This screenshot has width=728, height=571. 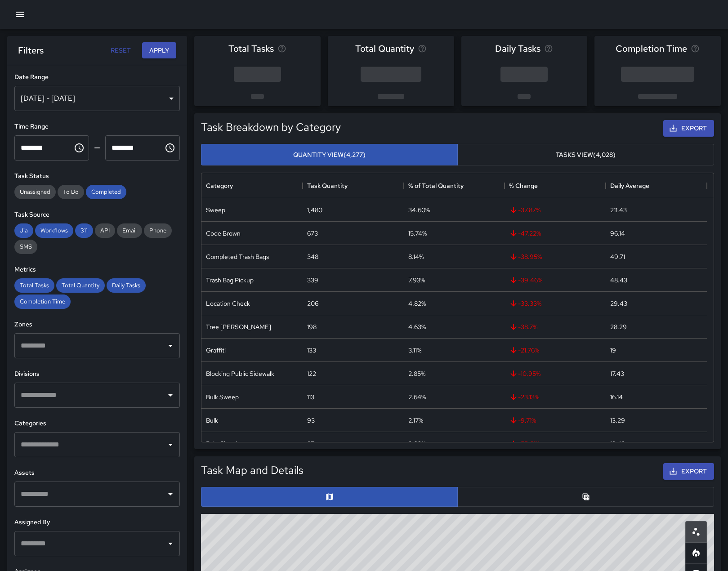 What do you see at coordinates (97, 176) in the screenshot?
I see `h6: Task Status` at bounding box center [97, 176].